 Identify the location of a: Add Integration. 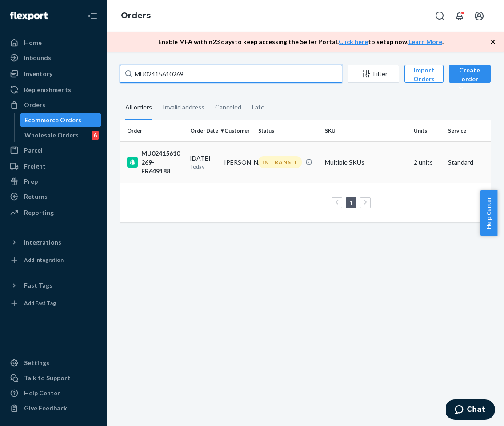
(53, 260).